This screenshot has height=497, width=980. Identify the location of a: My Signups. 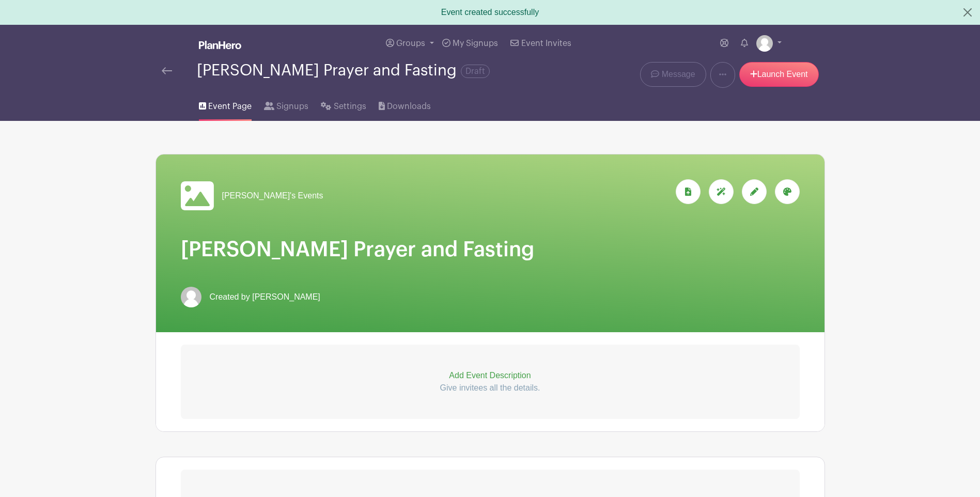
(470, 44).